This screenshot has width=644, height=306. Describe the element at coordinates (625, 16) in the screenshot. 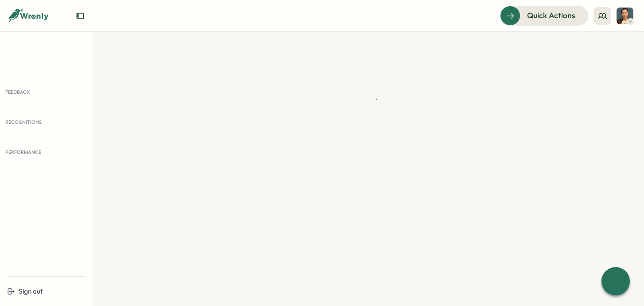

I see `button: Rosie Teo` at that location.